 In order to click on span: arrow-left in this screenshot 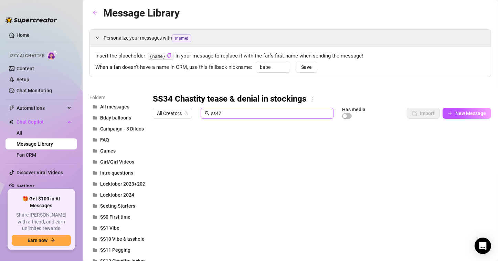, I will do `click(95, 13)`.